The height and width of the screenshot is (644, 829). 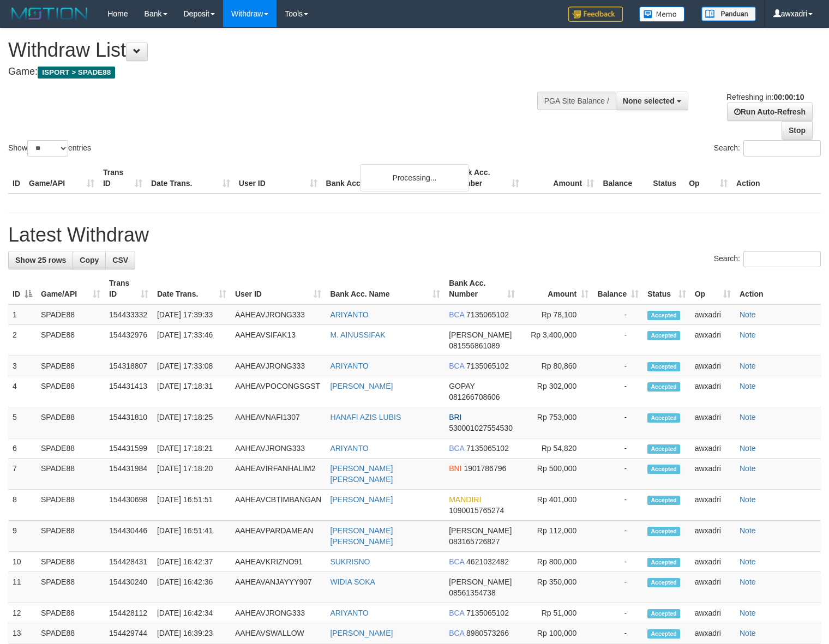 I want to click on td: 154432976, so click(x=129, y=340).